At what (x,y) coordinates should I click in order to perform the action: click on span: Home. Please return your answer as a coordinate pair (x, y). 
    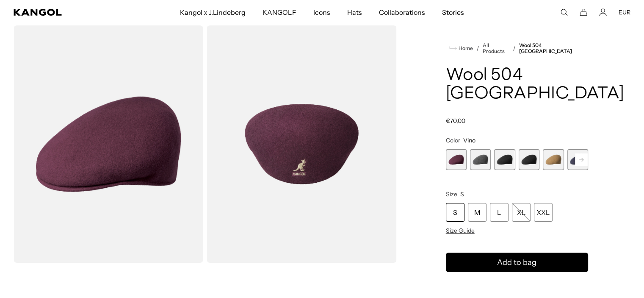
    Looking at the image, I should click on (465, 48).